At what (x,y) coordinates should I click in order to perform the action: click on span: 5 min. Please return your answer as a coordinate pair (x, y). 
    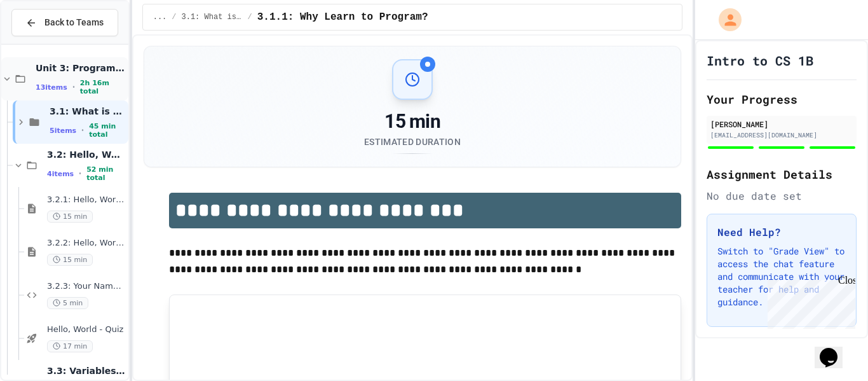
    Looking at the image, I should click on (67, 303).